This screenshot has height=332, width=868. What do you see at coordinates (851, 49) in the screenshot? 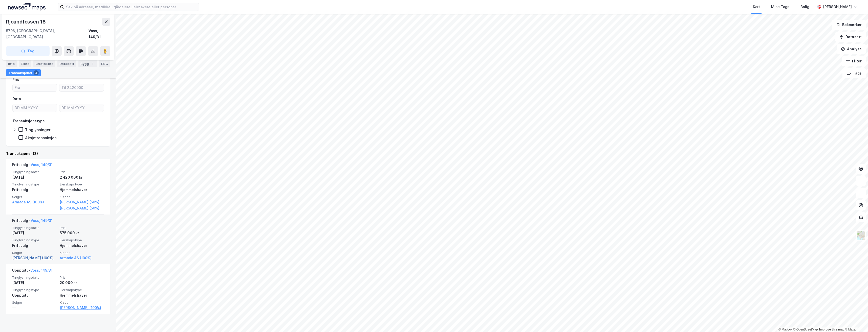
I see `button: Analyse` at bounding box center [851, 49].